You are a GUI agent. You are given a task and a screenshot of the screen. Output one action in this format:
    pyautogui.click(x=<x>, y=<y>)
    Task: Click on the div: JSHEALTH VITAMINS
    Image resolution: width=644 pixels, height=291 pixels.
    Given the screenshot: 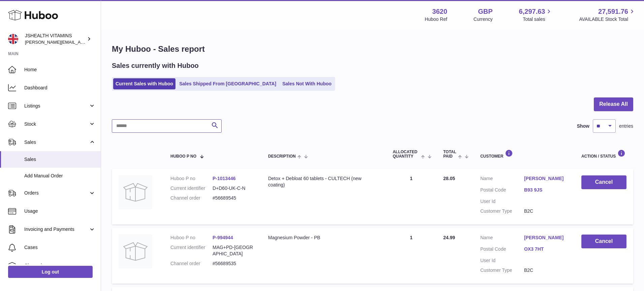 What is the action you would take?
    pyautogui.click(x=55, y=39)
    